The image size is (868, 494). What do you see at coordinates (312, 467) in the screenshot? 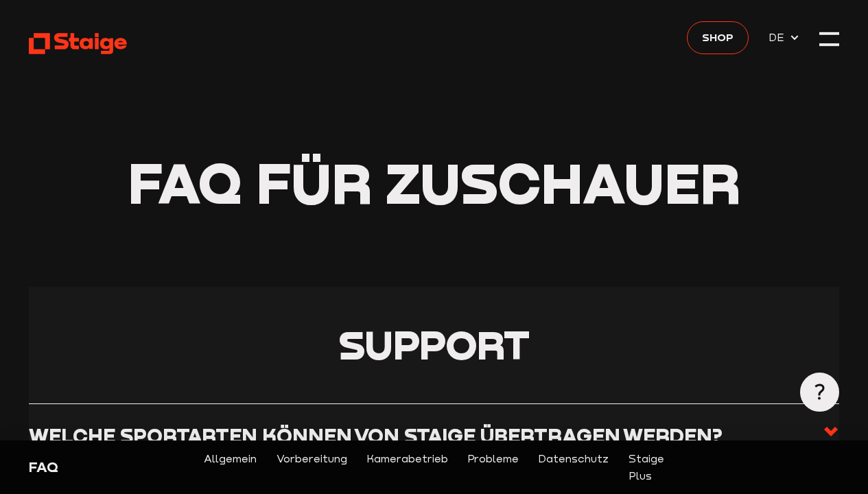
I see `a: Vorbereitung` at bounding box center [312, 467].